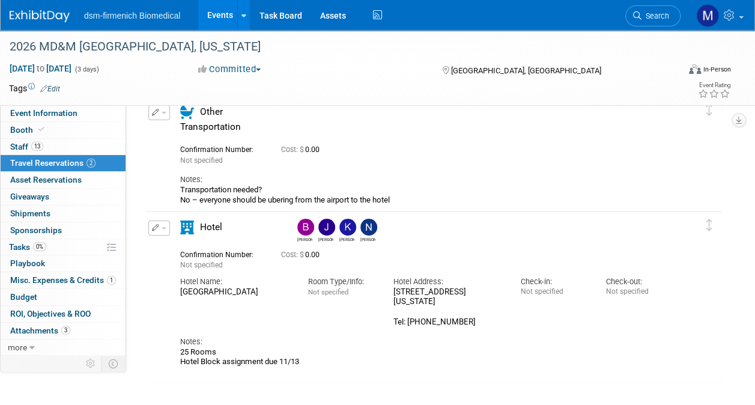  Describe the element at coordinates (306, 227) in the screenshot. I see `img: Benjamin Kibalo` at that location.